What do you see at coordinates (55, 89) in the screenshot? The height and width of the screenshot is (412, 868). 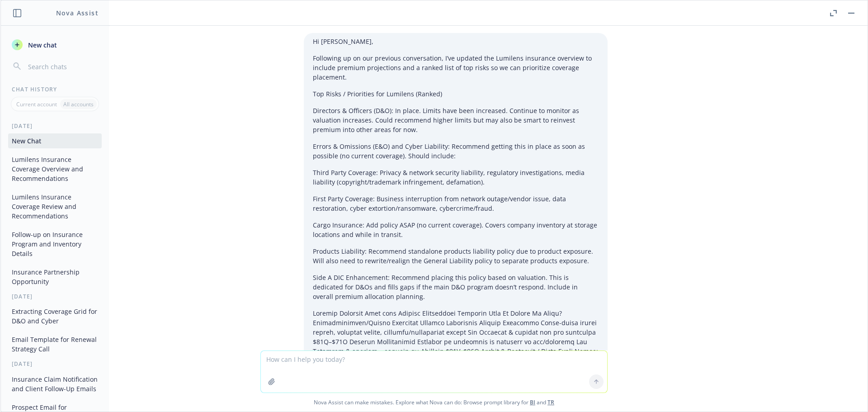 I see `div: Chat History` at bounding box center [55, 89].